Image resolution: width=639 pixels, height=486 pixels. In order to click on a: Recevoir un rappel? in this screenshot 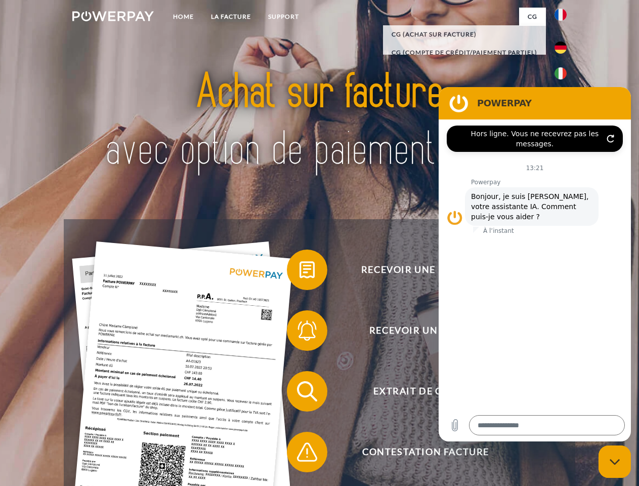, I will do `click(418, 330)`.